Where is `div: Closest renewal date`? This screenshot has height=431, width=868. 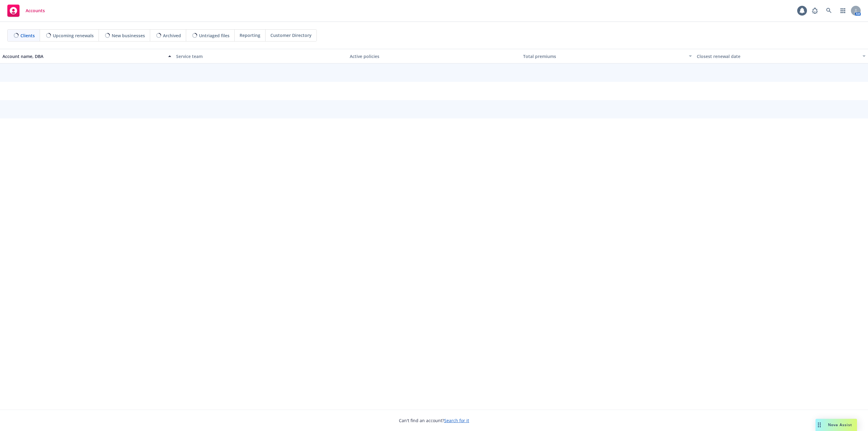 div: Closest renewal date is located at coordinates (778, 56).